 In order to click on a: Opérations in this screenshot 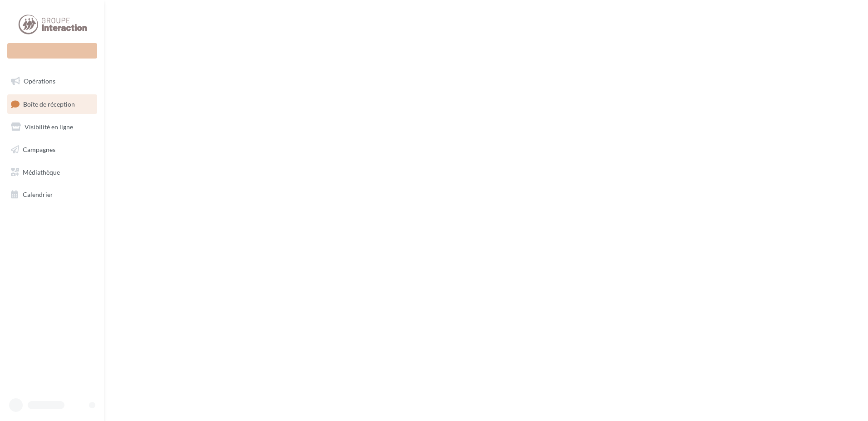, I will do `click(52, 81)`.